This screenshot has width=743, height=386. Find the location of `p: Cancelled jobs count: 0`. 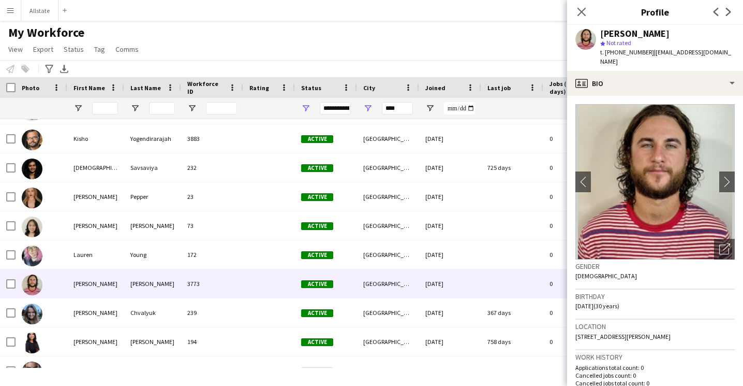

p: Cancelled jobs count: 0 is located at coordinates (655, 375).